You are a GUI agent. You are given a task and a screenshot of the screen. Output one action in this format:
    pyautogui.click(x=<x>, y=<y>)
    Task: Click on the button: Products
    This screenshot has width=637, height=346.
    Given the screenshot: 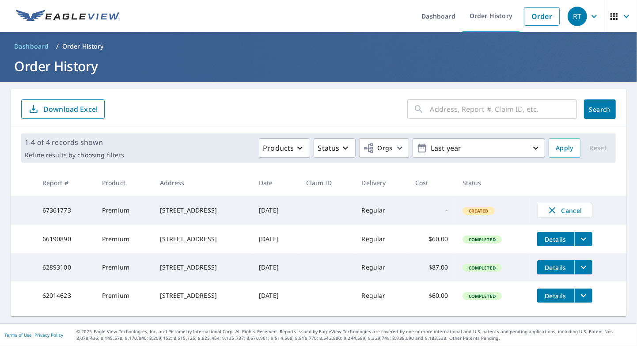 What is the action you would take?
    pyautogui.click(x=285, y=148)
    